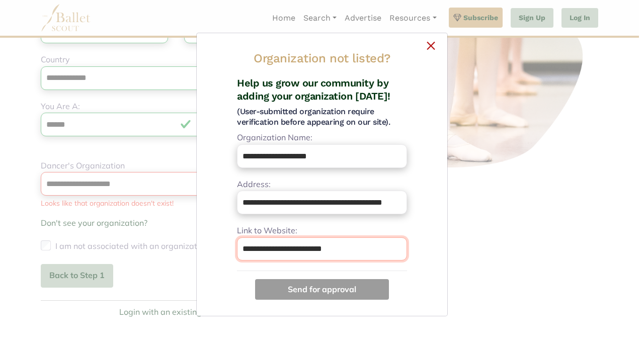  What do you see at coordinates (322, 289) in the screenshot?
I see `button: Send for approval` at bounding box center [322, 289].